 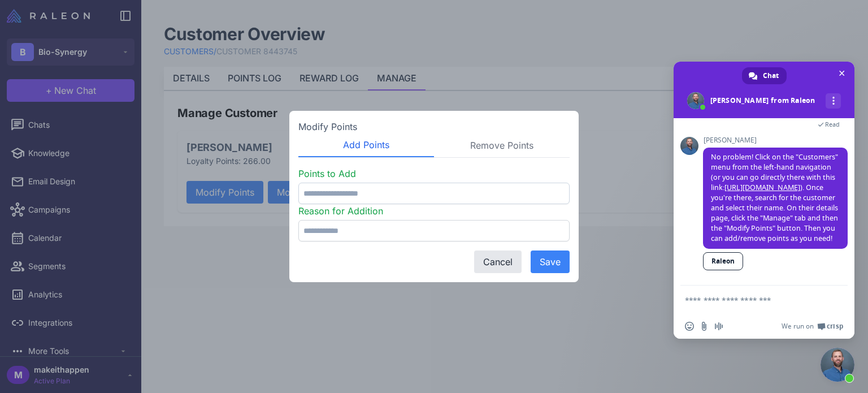 I want to click on button: Save, so click(x=550, y=261).